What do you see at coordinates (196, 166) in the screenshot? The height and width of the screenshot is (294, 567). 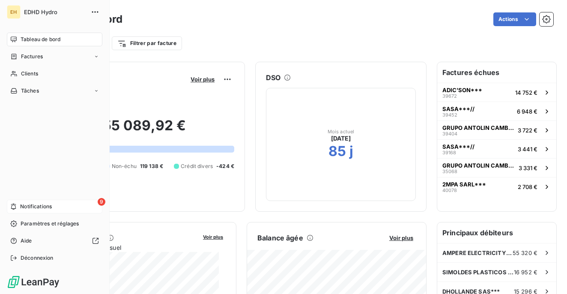 I see `span: Crédit divers` at bounding box center [196, 166].